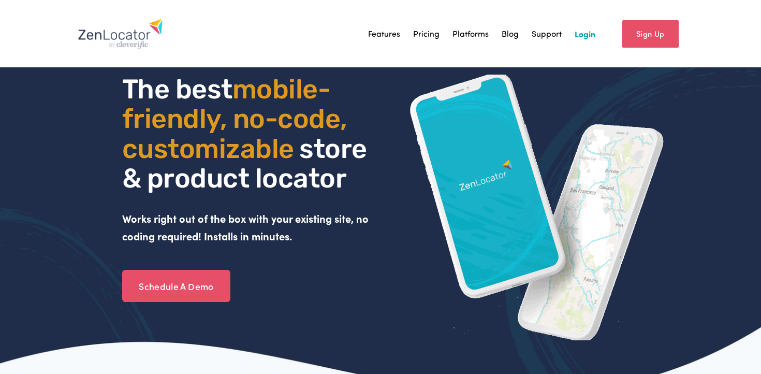 This screenshot has width=761, height=374. Describe the element at coordinates (547, 34) in the screenshot. I see `a: Support` at that location.